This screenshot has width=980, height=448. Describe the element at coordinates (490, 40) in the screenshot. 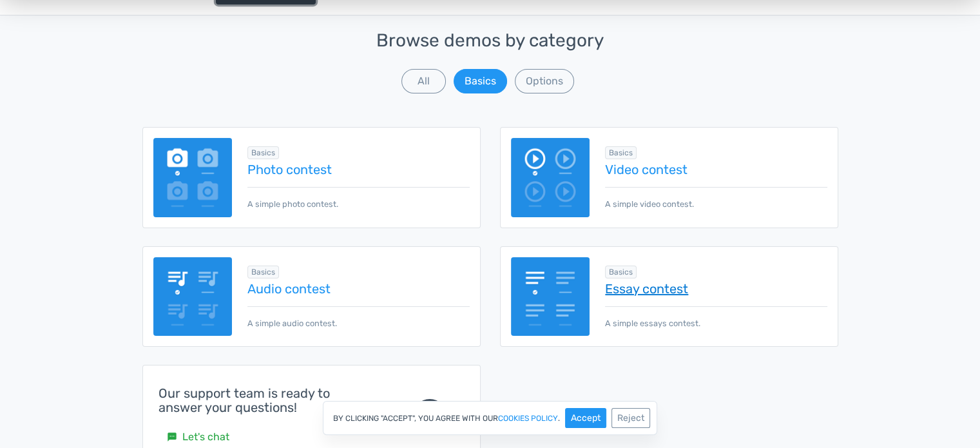

I see `h3: Browse demos by category` at that location.